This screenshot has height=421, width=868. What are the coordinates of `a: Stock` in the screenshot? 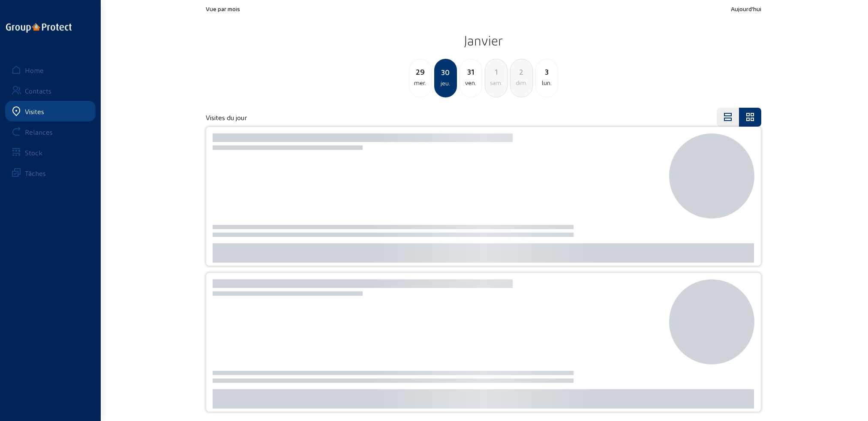 It's located at (50, 152).